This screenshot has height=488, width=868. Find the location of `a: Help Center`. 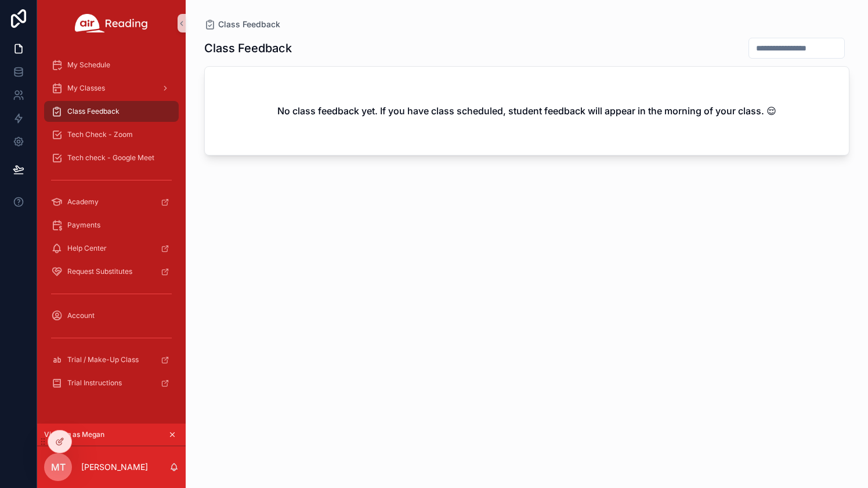

a: Help Center is located at coordinates (112, 248).